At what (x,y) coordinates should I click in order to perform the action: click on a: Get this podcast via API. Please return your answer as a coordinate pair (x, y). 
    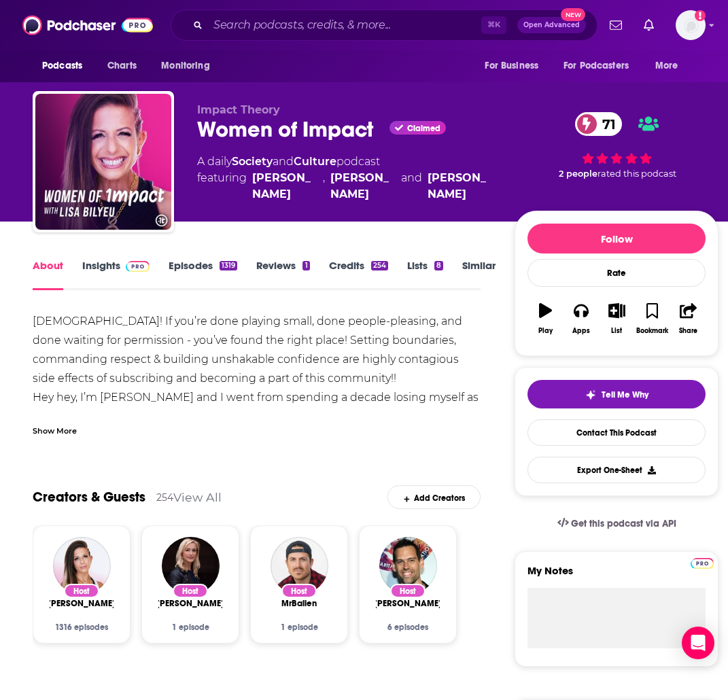
    Looking at the image, I should click on (617, 524).